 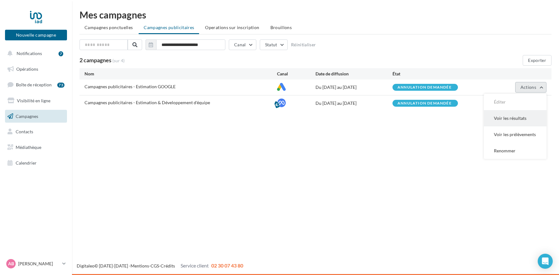 What do you see at coordinates (36, 147) in the screenshot?
I see `a: Médiathèque` at bounding box center [36, 147].